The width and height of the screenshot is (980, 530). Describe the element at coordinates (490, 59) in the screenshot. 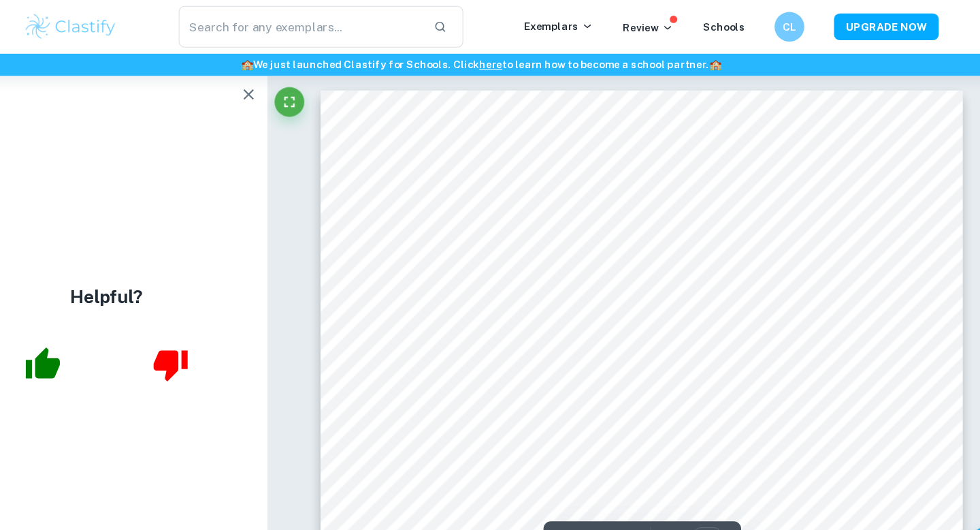

I see `h6: We just launched Clastify for Schools. Click to learn how to become a school partner.` at that location.